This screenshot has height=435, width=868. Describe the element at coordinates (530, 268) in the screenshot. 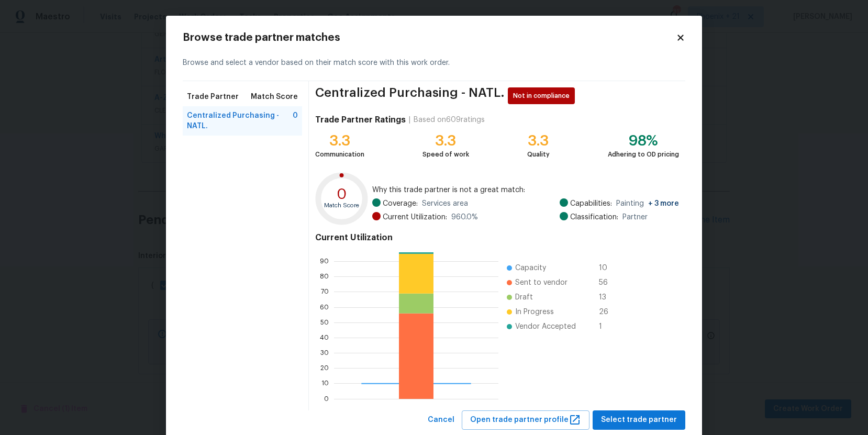

I see `span: Capacity` at that location.